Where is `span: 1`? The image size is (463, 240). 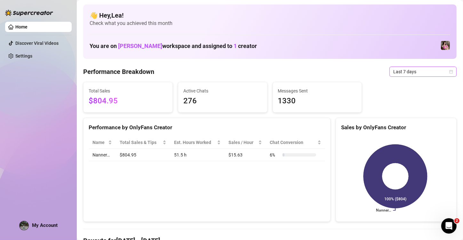
span: 1 is located at coordinates (235, 46).